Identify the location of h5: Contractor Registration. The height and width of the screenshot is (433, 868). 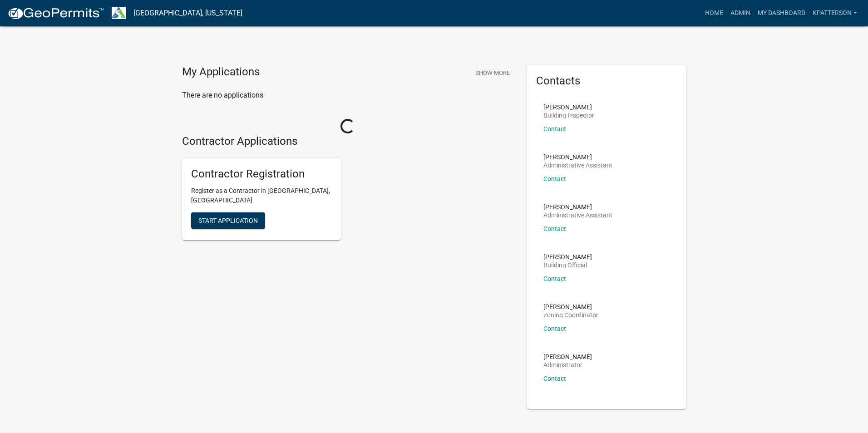
(261, 174).